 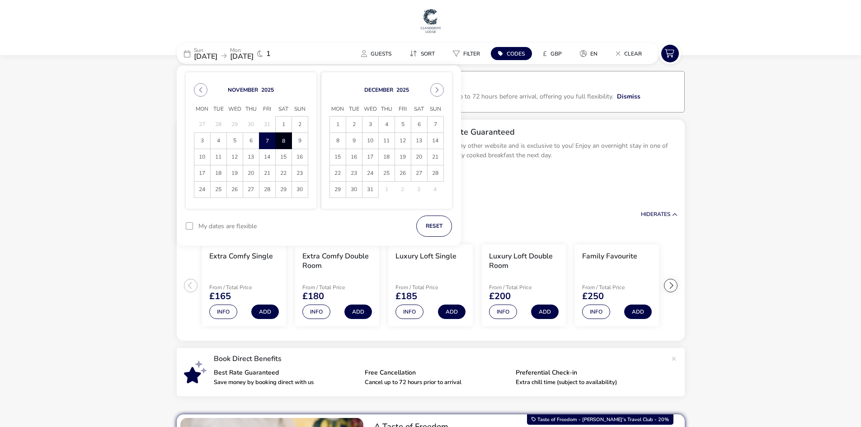 I want to click on label: My dates are flexible, so click(x=227, y=226).